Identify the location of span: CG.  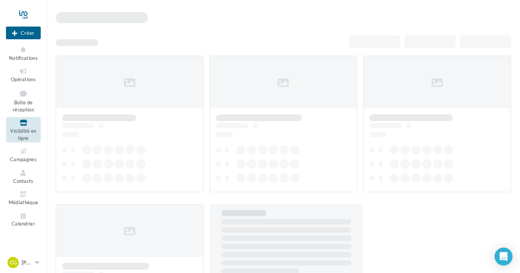
(13, 262).